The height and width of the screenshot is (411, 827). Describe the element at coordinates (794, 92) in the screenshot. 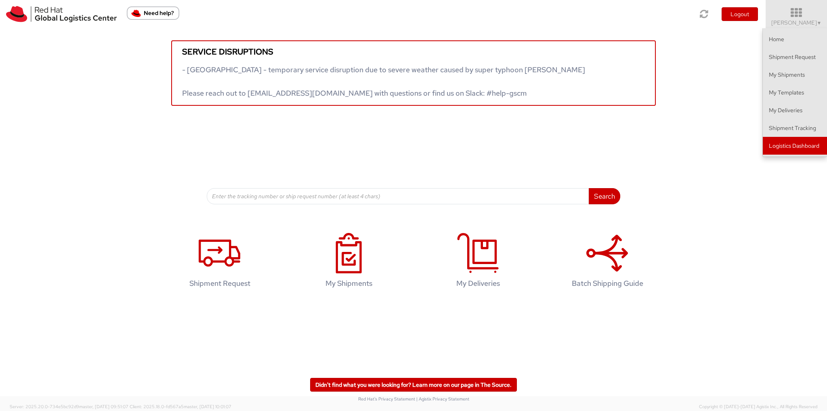

I see `a: My Templates` at that location.